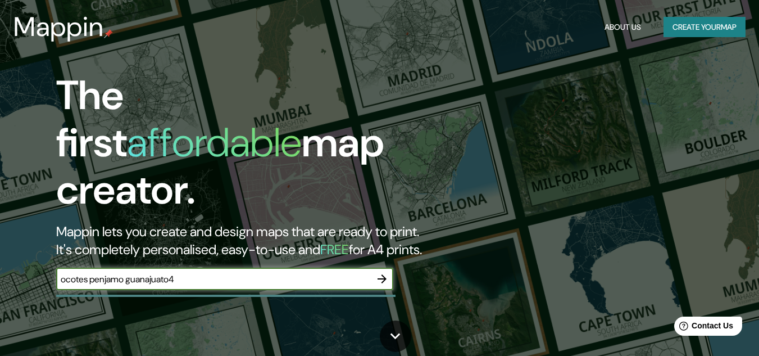  Describe the element at coordinates (622, 27) in the screenshot. I see `button: About Us` at that location.